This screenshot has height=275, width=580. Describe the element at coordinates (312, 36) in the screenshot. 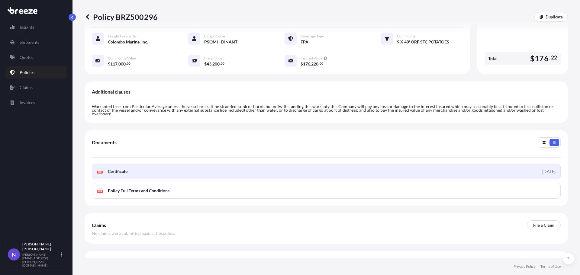

I see `span: Coverage Type` at that location.